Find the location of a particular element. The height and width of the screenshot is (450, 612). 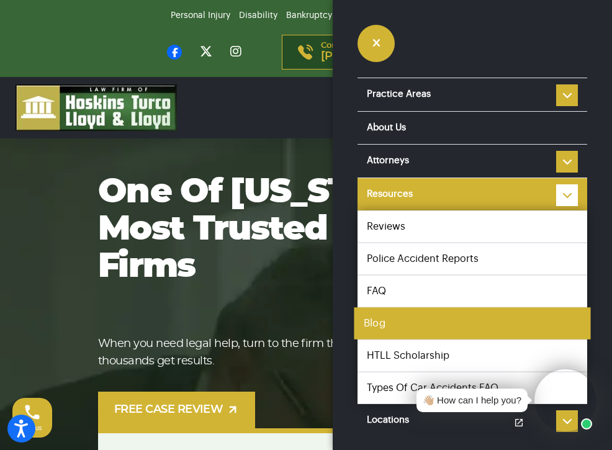

a: Disability is located at coordinates (258, 16).